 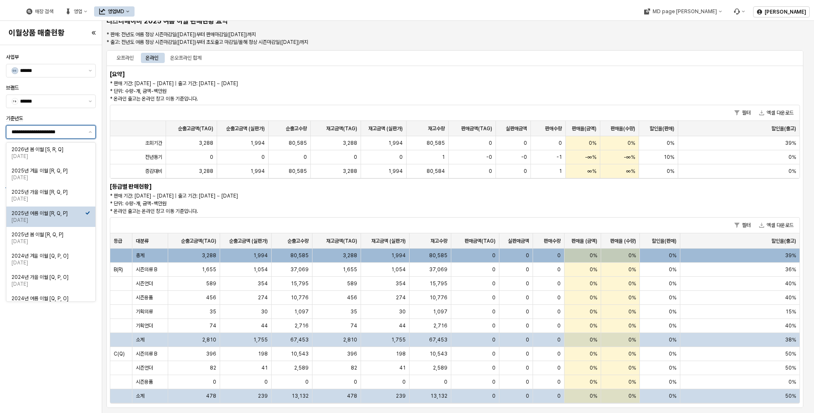 I want to click on div: 2024년 겨울 이월 [Q, P, O], so click(x=48, y=256).